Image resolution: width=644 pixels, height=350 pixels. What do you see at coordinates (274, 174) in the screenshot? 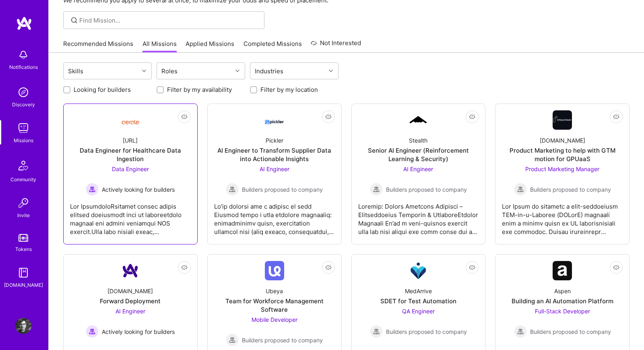
I see `a: Company LogoPicklerAI Engineer to Transform Supplier Data into Actionable InsightsAI Engineer Bui...` at bounding box center [274, 174].